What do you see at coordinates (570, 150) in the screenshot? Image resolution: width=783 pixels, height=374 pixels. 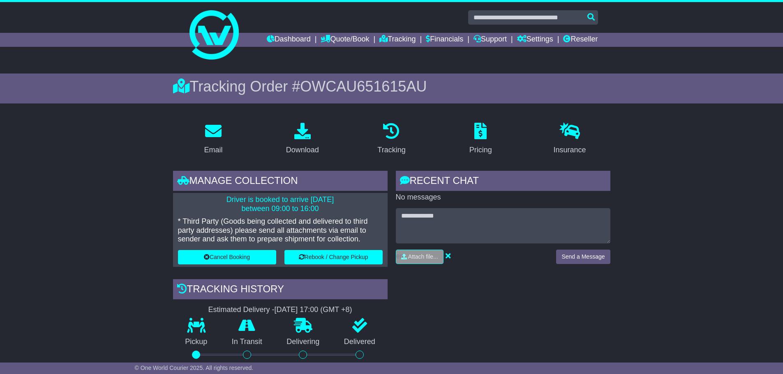 I see `div: Insurance` at bounding box center [570, 150].